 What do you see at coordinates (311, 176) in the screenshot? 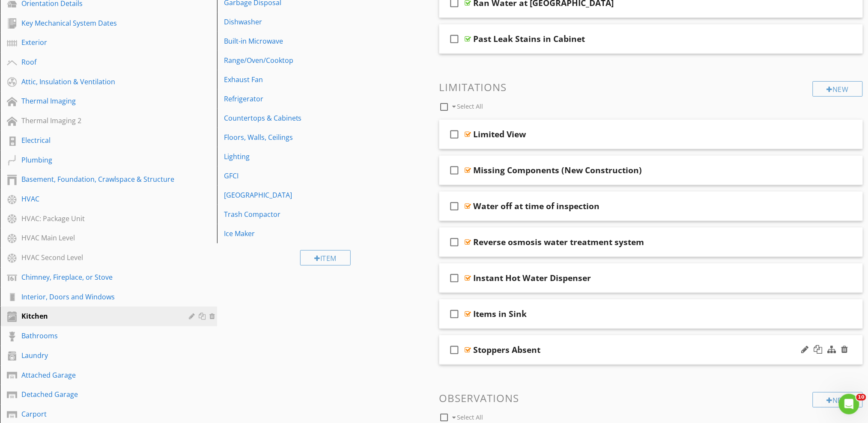
I see `div: GFCI` at bounding box center [311, 176].